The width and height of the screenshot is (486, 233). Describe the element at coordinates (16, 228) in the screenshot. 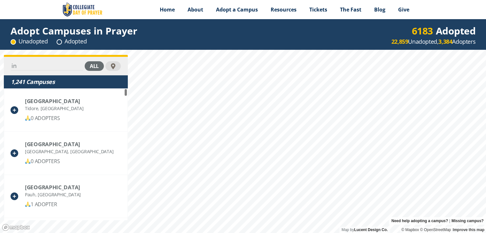

I see `a: Mapbox logo` at that location.